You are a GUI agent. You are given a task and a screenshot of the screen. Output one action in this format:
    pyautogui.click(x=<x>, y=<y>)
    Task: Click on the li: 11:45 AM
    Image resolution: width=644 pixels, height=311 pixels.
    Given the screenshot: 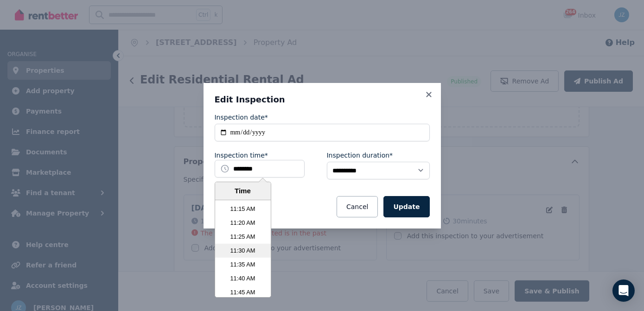 What is the action you would take?
    pyautogui.click(x=243, y=292)
    